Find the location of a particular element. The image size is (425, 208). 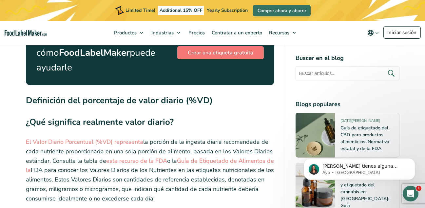

strong: ¿Qué significa realmente valor diario? is located at coordinates (100, 122).